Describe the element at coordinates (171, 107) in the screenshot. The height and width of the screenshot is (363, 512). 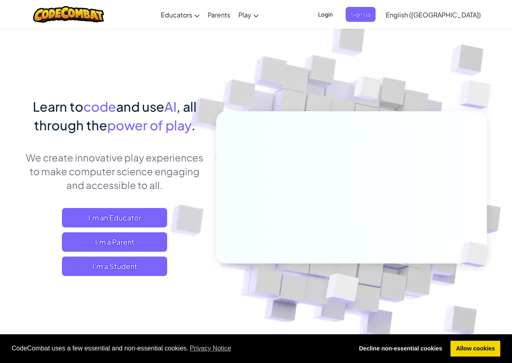
I see `span: AI` at that location.